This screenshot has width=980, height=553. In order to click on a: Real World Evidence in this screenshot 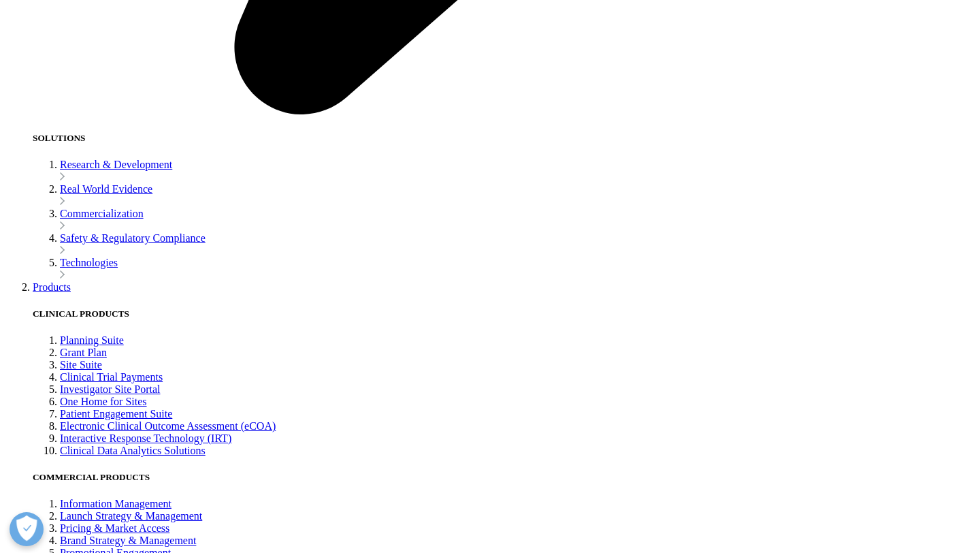, I will do `click(107, 189)`.